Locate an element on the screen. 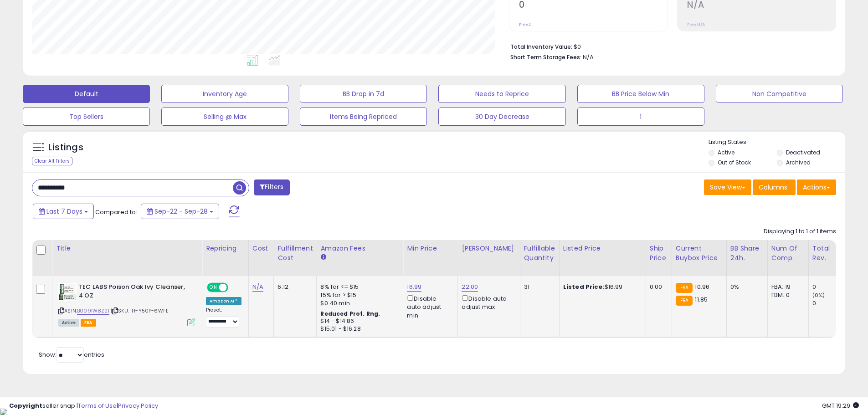  button: Selling @ Max is located at coordinates (225, 117).